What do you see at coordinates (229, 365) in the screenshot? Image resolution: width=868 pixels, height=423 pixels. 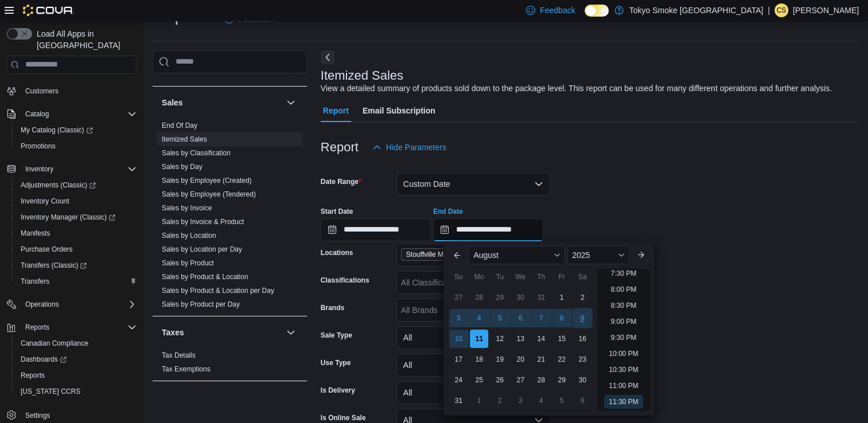 I see `div: Taxes` at bounding box center [229, 365].